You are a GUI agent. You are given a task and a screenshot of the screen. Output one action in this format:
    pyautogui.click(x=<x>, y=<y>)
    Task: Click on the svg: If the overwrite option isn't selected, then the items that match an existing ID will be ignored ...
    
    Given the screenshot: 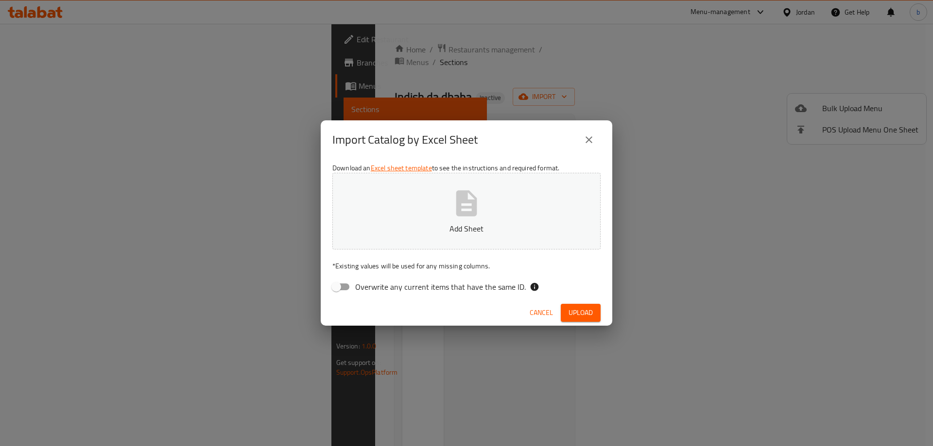 What is the action you would take?
    pyautogui.click(x=534, y=287)
    